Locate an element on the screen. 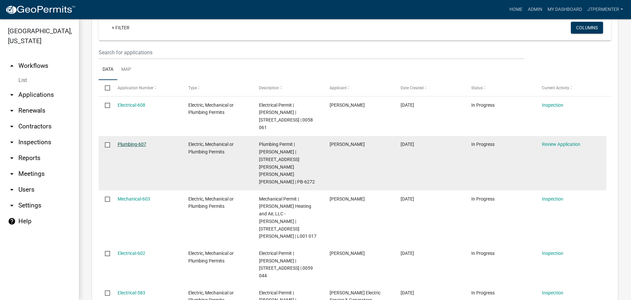 Image resolution: width=631 pixels, height=300 pixels. a: Plumbing-607 is located at coordinates (132, 144).